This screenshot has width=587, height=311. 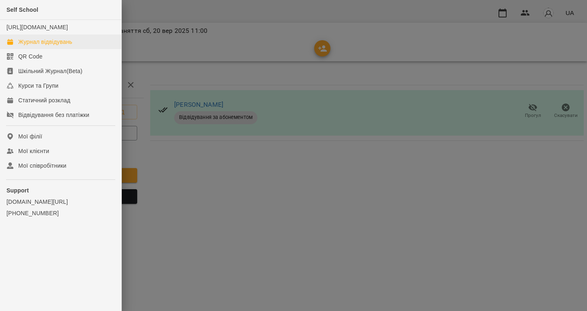 I want to click on div: QR Code, so click(x=30, y=56).